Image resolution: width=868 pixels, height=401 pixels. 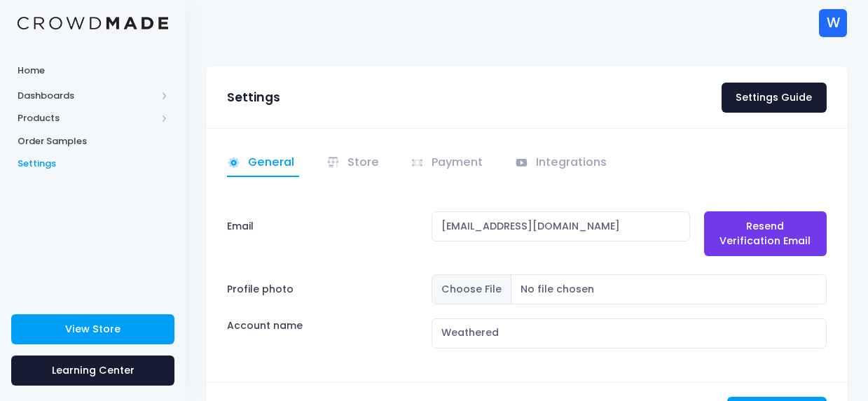 What do you see at coordinates (765, 234) in the screenshot?
I see `a: Resend Verification Email` at bounding box center [765, 234].